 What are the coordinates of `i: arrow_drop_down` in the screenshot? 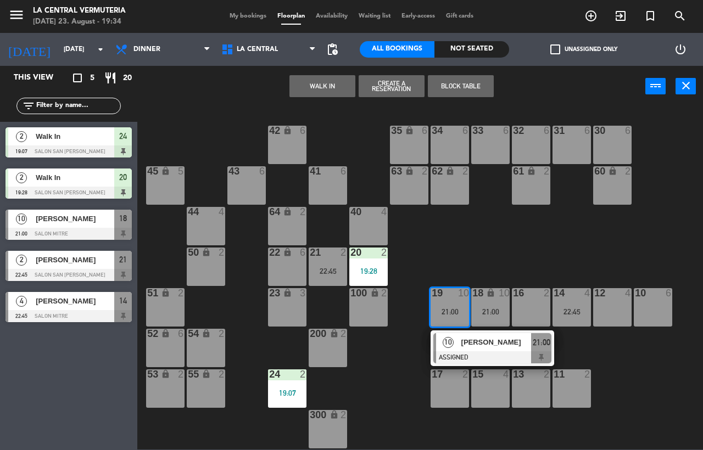 It's located at (100, 49).